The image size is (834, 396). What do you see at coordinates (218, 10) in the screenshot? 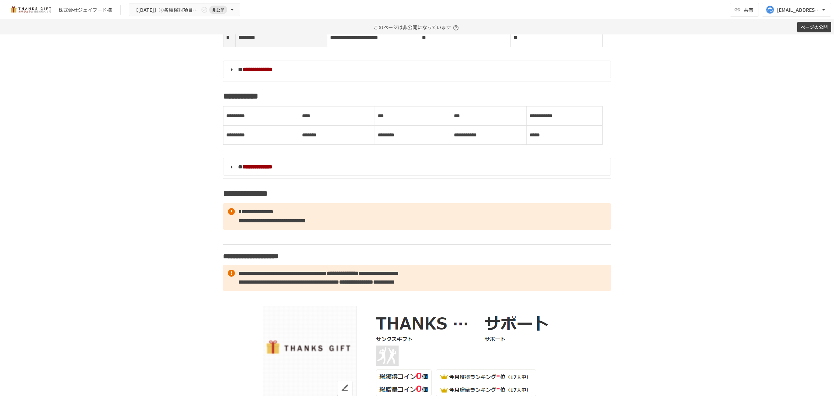
I see `span: 非公開` at bounding box center [218, 10].